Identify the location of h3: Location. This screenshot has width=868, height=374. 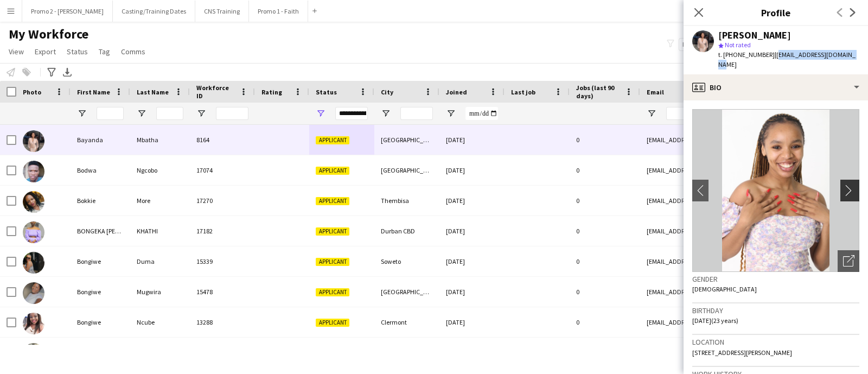
(776, 342).